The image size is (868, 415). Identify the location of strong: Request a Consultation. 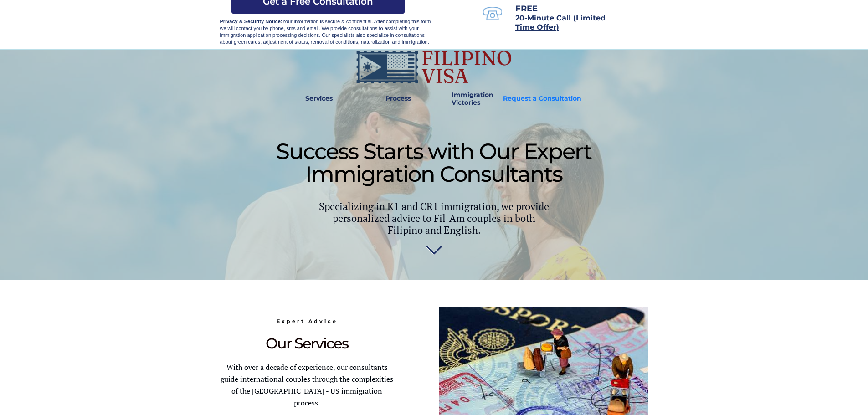
(542, 98).